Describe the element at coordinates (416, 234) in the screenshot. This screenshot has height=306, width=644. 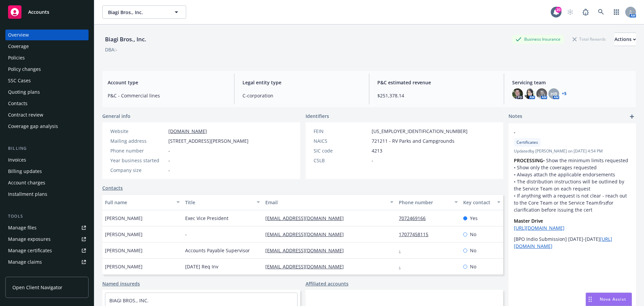
I see `a: 17077458115` at that location.